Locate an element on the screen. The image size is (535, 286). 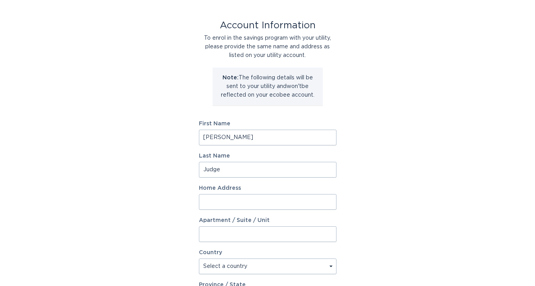
label: Last Name is located at coordinates (268, 156).